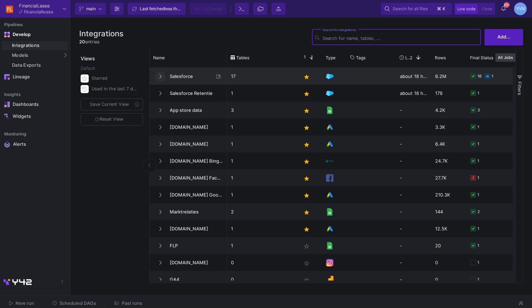 This screenshot has width=532, height=308. What do you see at coordinates (504, 37) in the screenshot?
I see `span: Add...` at bounding box center [504, 37].